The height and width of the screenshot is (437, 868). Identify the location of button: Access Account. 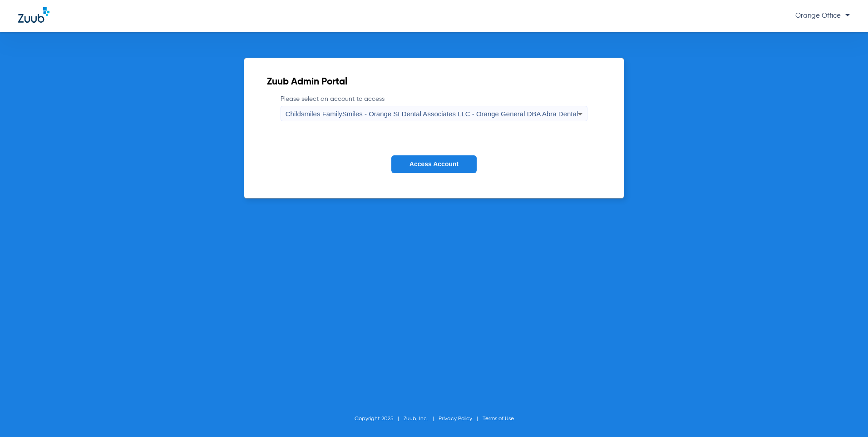
(434, 164).